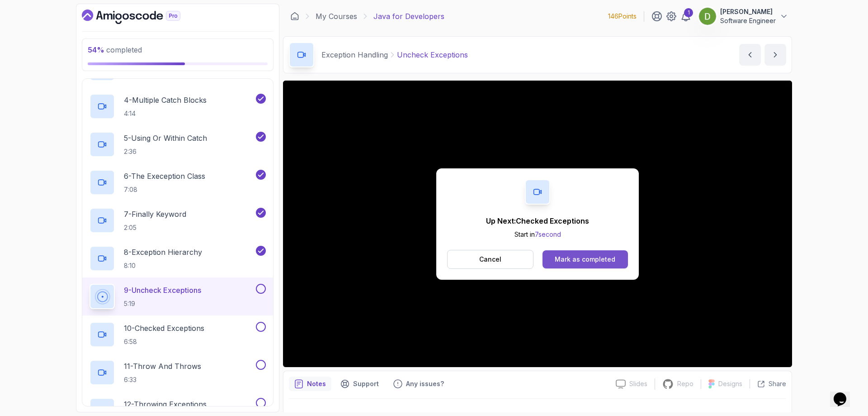 The image size is (868, 416). I want to click on p: 8 - Exception Hierarchy, so click(163, 252).